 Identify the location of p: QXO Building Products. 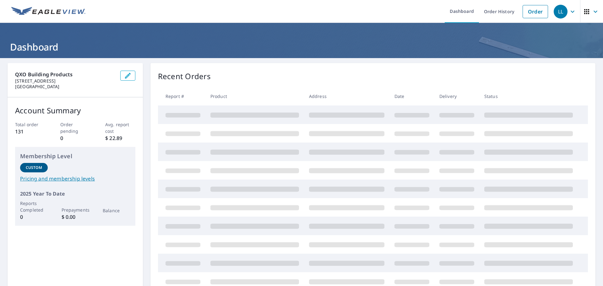
(65, 74).